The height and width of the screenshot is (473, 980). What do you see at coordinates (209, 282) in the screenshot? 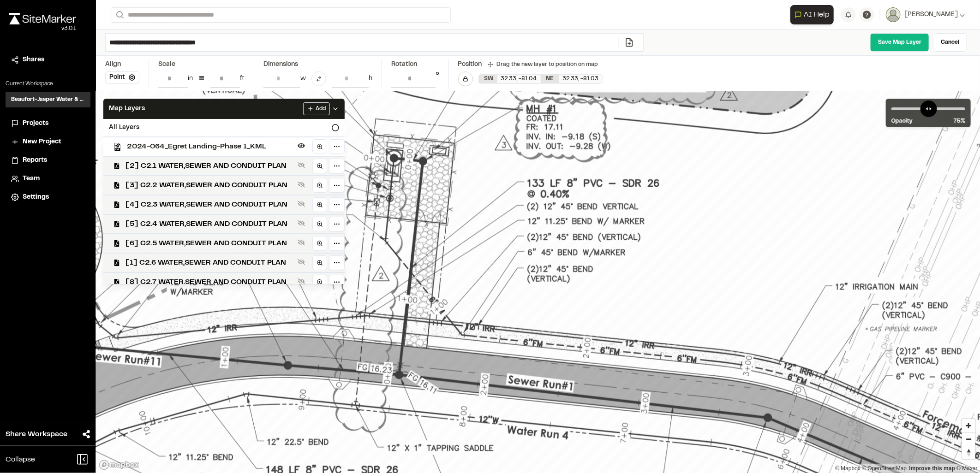
I see `span: [8] C2.7 WATER,SEWER AND CONDUIT PLAN` at bounding box center [209, 282].